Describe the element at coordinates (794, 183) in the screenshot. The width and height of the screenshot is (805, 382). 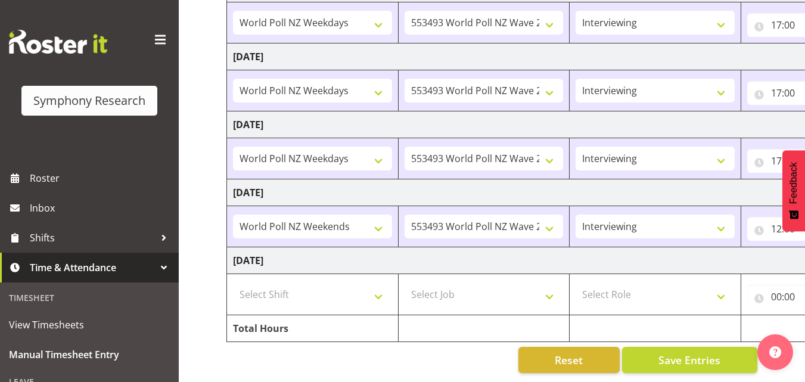
I see `span: Feedback` at that location.